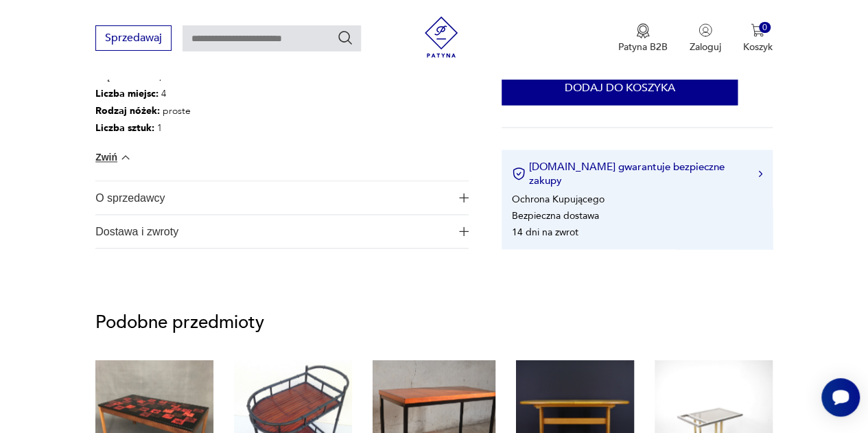  Describe the element at coordinates (758, 47) in the screenshot. I see `p: Koszyk` at that location.